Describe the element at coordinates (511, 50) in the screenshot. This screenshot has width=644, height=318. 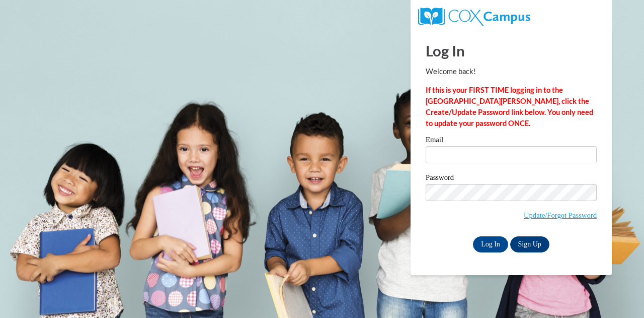
I see `h1: Log In` at that location.